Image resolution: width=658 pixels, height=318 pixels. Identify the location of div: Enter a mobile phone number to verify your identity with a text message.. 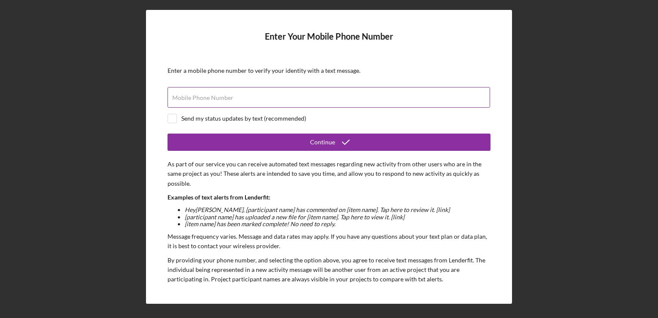
(329, 71).